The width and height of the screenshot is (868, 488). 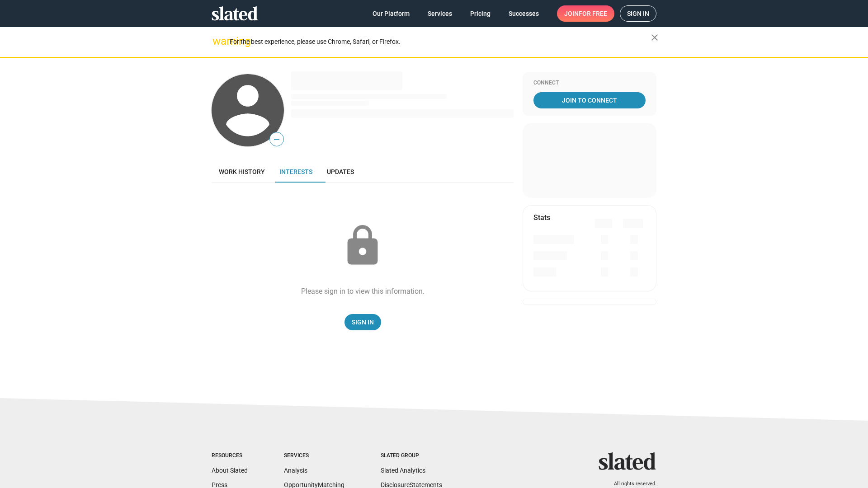 What do you see at coordinates (363, 246) in the screenshot?
I see `mat-icon: lock` at bounding box center [363, 246].